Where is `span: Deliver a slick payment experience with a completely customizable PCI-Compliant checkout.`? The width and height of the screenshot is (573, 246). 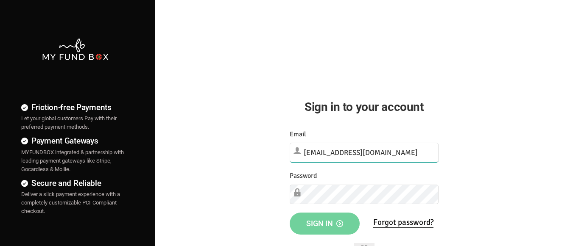
span: Deliver a slick payment experience with a completely customizable PCI-Compliant checkout. is located at coordinates (70, 203).